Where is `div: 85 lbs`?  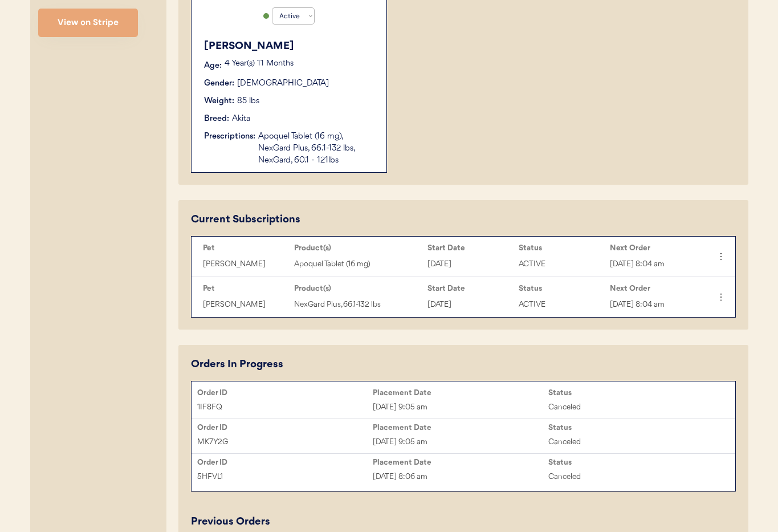 div: 85 lbs is located at coordinates (248, 101).